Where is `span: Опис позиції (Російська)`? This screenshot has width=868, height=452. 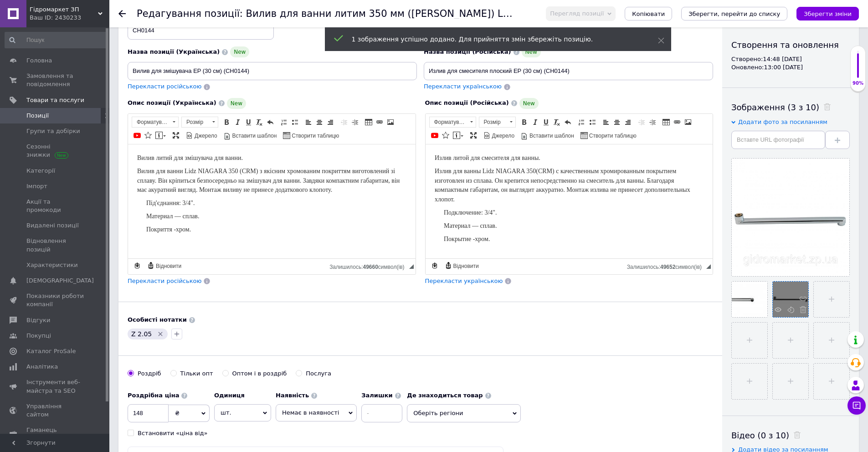
span: Опис позиції (Російська) is located at coordinates (467, 103).